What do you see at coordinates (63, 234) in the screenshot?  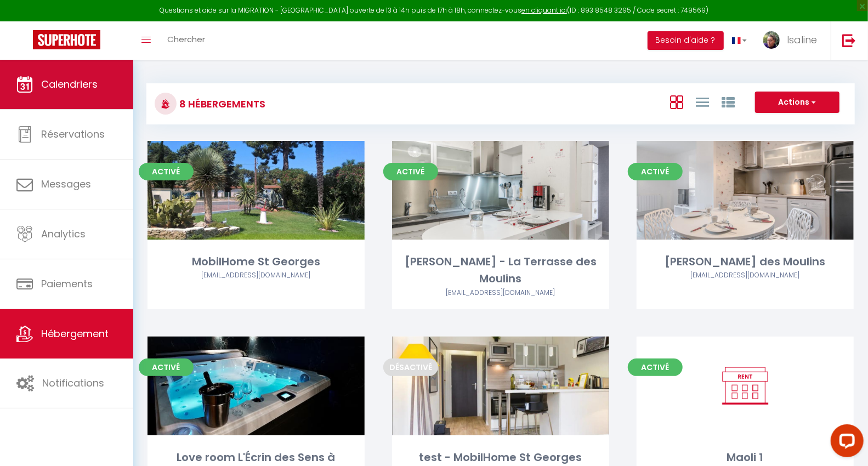 I see `span: Analytics` at bounding box center [63, 234].